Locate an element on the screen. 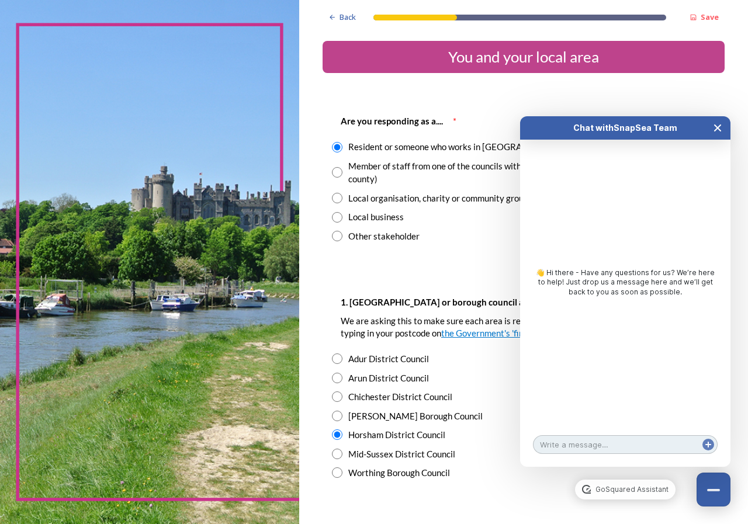 The height and width of the screenshot is (524, 748). strong: Save is located at coordinates (710, 17).